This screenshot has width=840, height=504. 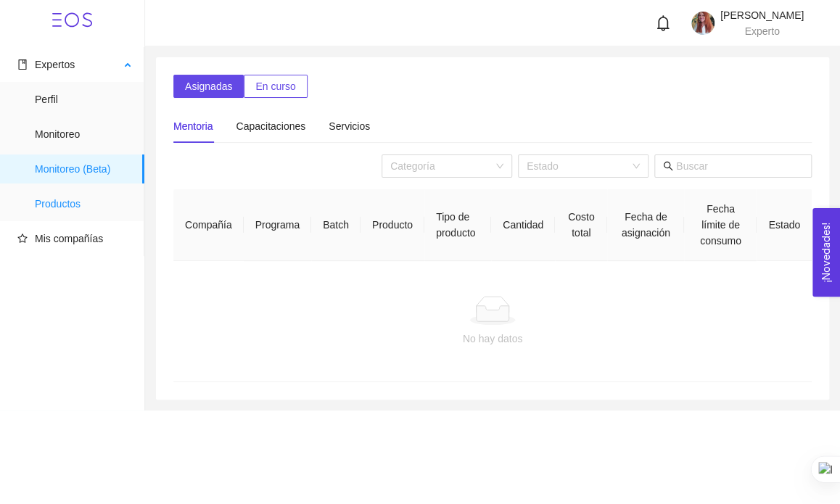 I want to click on span: Monitoreo, so click(x=84, y=134).